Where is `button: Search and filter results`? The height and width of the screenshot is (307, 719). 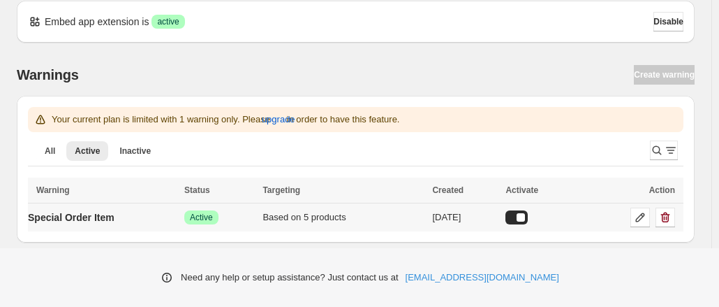 button: Search and filter results is located at coordinates (664, 150).